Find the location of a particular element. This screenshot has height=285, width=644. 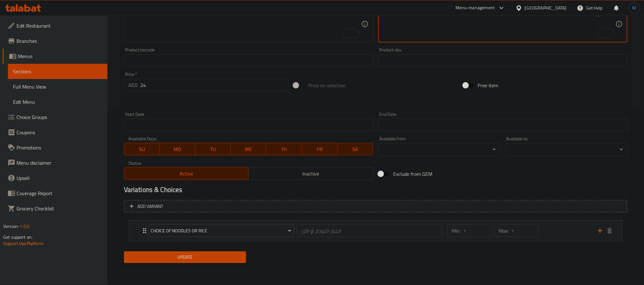

a: Coverage Report is located at coordinates (55, 193).